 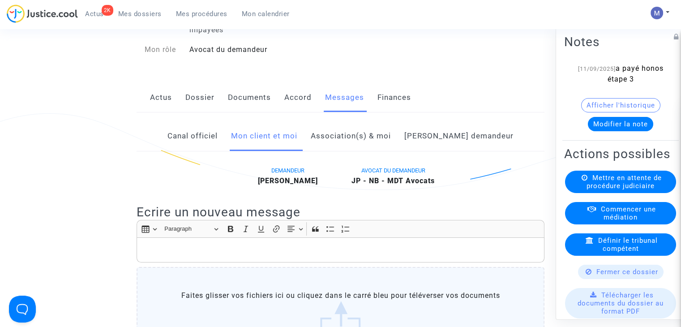 What do you see at coordinates (202, 14) in the screenshot?
I see `span: Mes procédures` at bounding box center [202, 14].